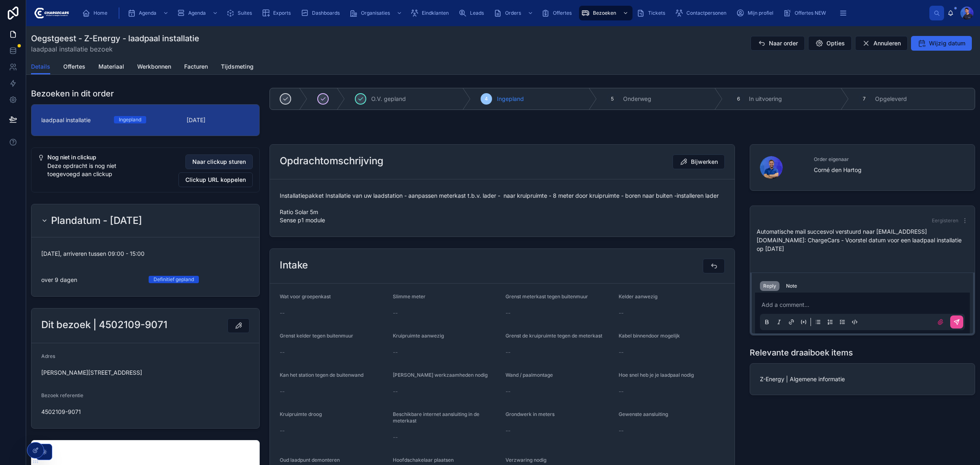  What do you see at coordinates (941, 43) in the screenshot?
I see `button: Wijzig datum` at bounding box center [941, 43].